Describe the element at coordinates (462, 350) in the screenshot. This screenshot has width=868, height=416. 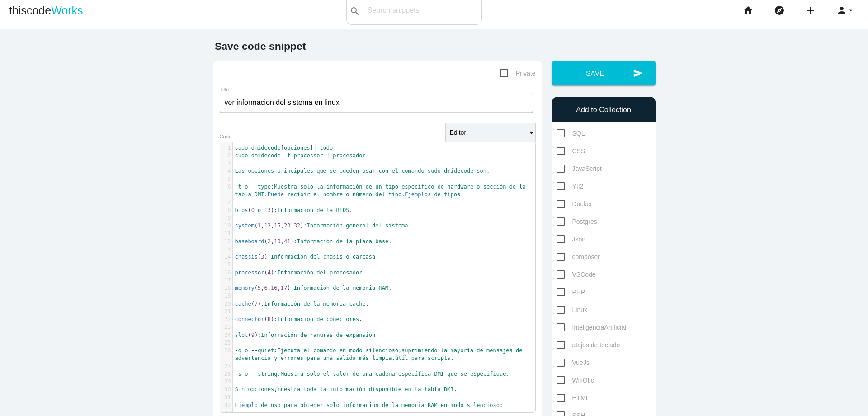
I see `span: mayoría` at that location.